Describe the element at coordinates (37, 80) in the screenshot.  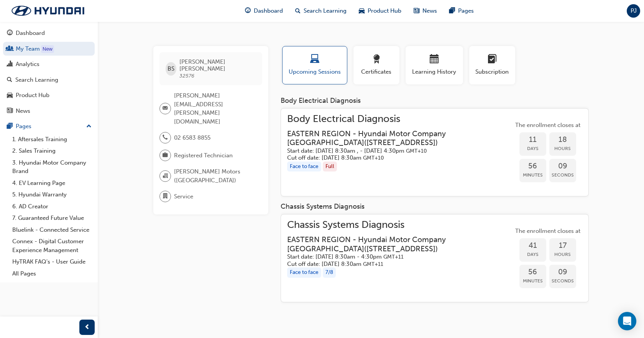
I see `div: Search Learning` at that location.